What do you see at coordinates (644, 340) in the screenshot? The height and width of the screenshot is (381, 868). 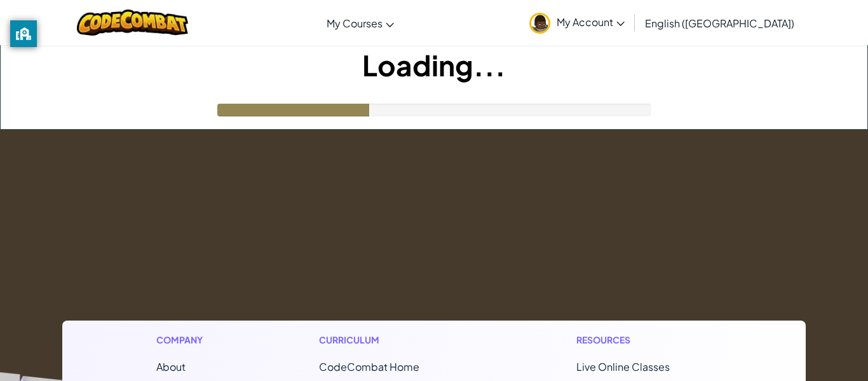 I see `h1: Resources` at bounding box center [644, 340].